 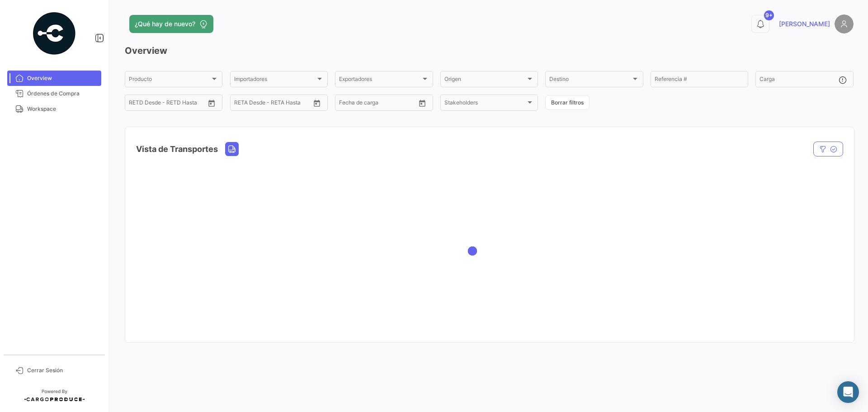 What do you see at coordinates (275, 81) in the screenshot?
I see `span: Importadores` at bounding box center [275, 81].